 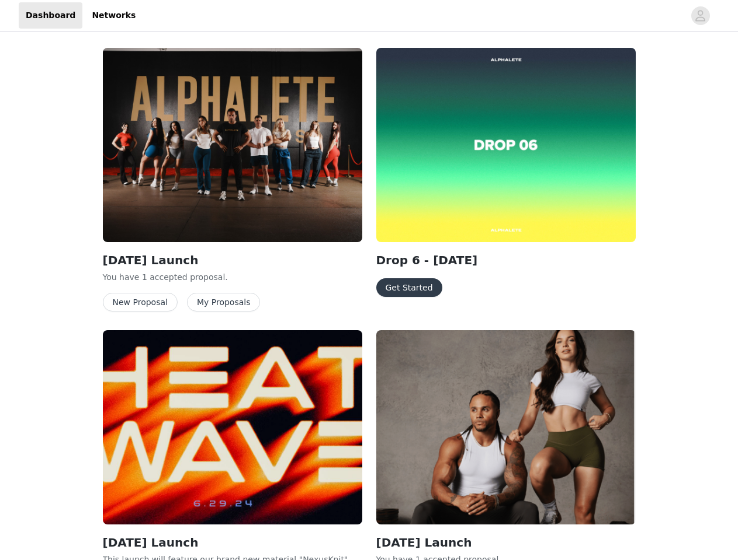 What do you see at coordinates (409, 287) in the screenshot?
I see `button: Get Started` at bounding box center [409, 287].